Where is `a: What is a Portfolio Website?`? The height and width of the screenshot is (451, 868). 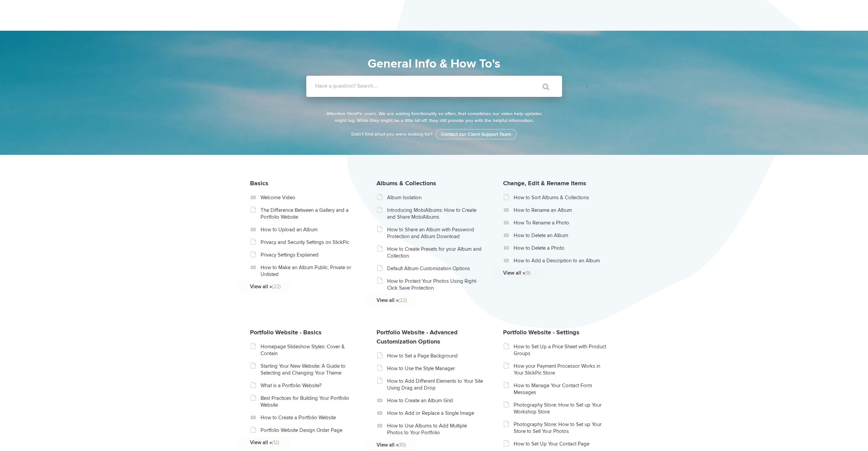
a: What is a Portfolio Website? is located at coordinates (309, 386).